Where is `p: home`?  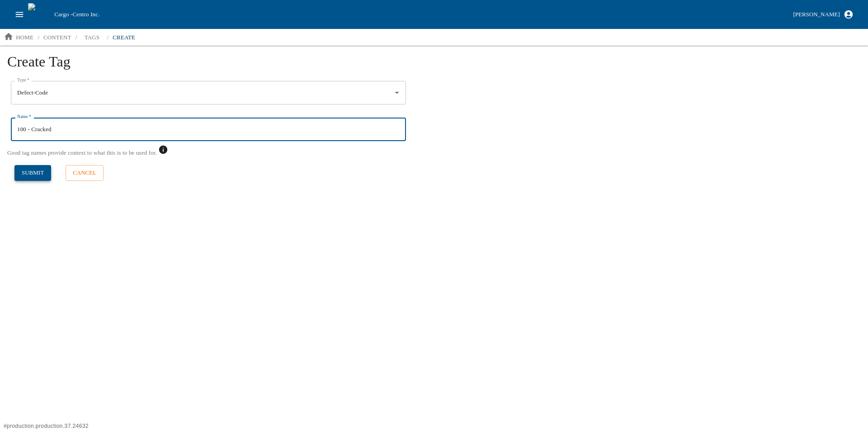
p: home is located at coordinates (25, 37).